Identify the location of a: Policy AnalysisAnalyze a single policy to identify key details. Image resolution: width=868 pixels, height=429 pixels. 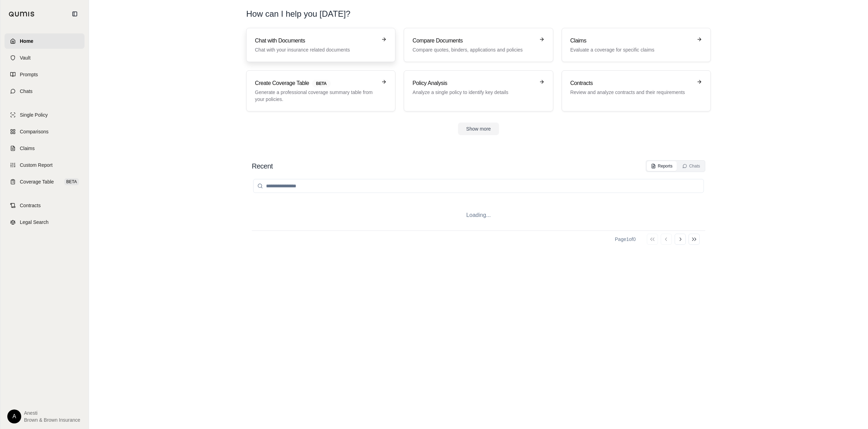
(478, 91).